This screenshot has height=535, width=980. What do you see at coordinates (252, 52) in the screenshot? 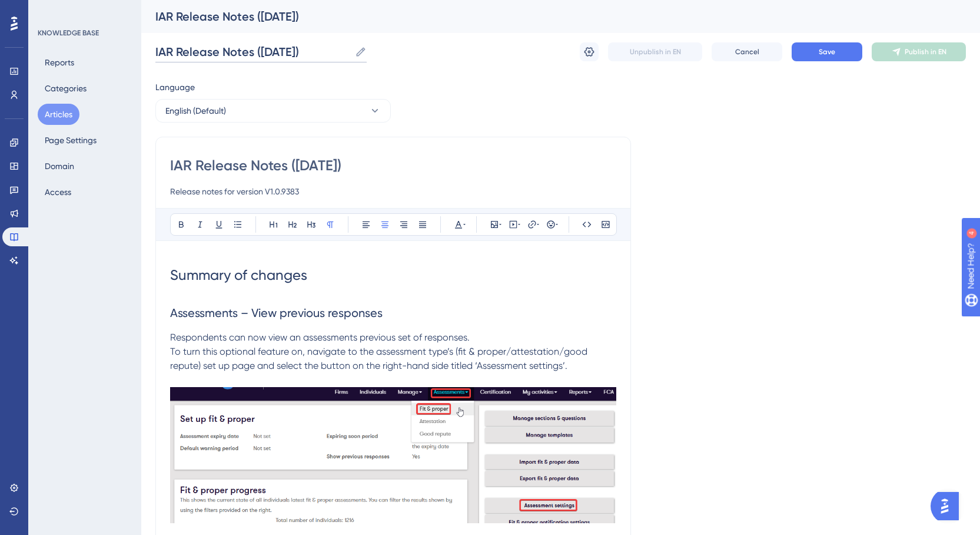
I see `input: Article Name` at bounding box center [252, 52].